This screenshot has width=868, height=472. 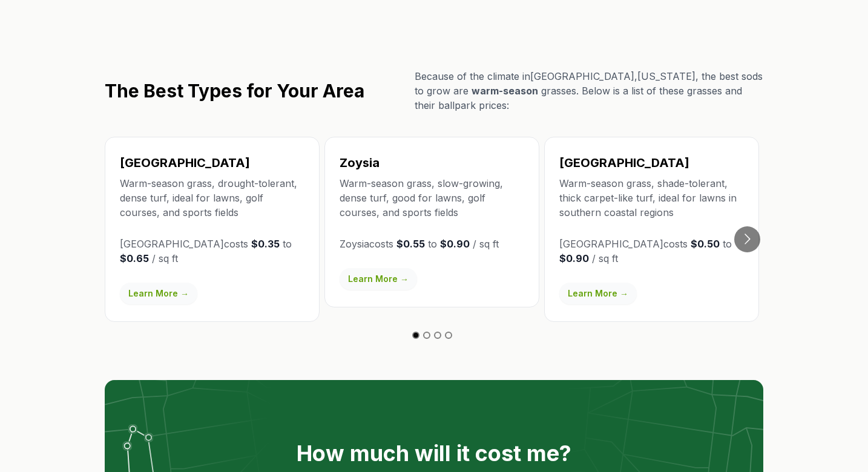 I want to click on strong: $0.55, so click(x=411, y=244).